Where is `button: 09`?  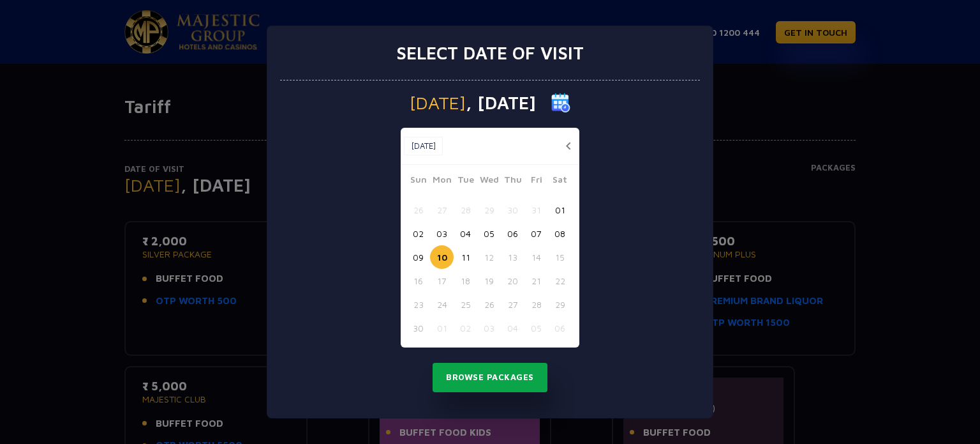 button: 09 is located at coordinates (418, 256).